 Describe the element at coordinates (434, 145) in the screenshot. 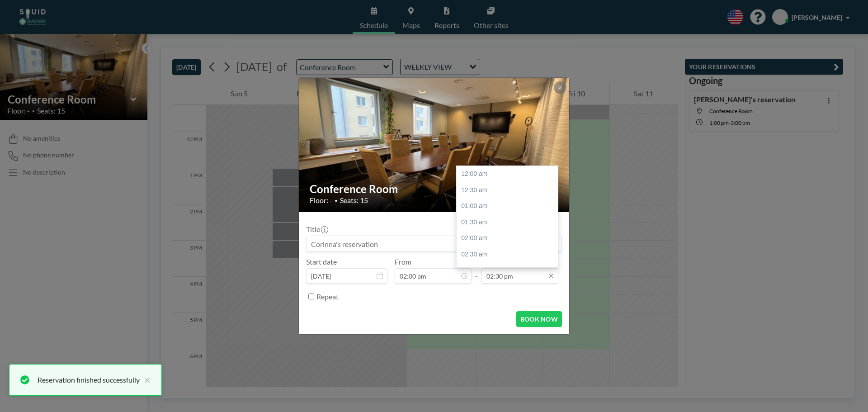

I see `img: 537.JPG` at that location.